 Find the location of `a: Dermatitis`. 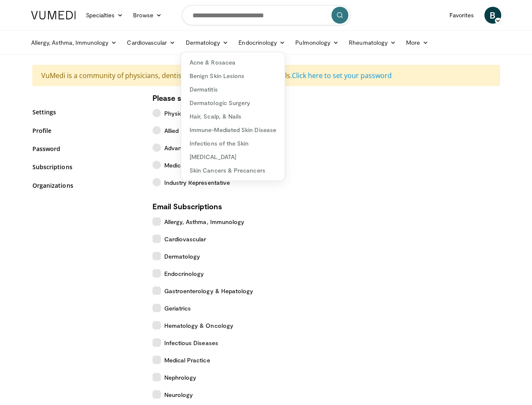

a: Dermatitis is located at coordinates (233, 89).